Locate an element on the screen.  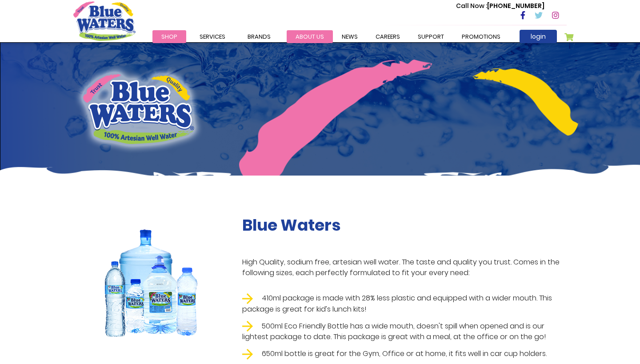
a: store logo is located at coordinates (104, 21).